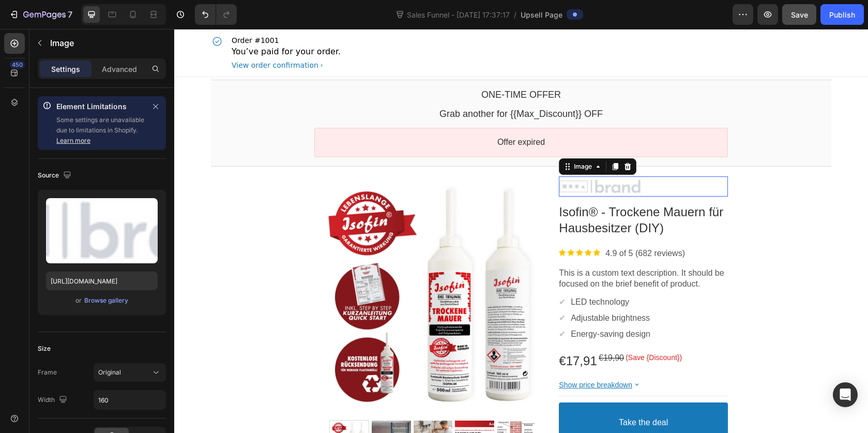 Image resolution: width=868 pixels, height=433 pixels. I want to click on button: Browse gallery, so click(106, 300).